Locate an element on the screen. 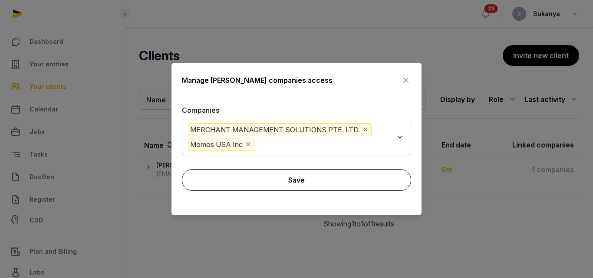 The width and height of the screenshot is (593, 278). button: Deselect Momos USA Inc is located at coordinates (248, 144).